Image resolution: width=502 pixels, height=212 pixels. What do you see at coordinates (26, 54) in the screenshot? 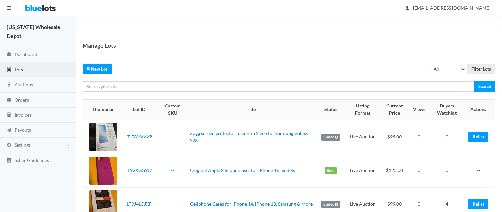
I see `span: Dashboard` at bounding box center [26, 54].